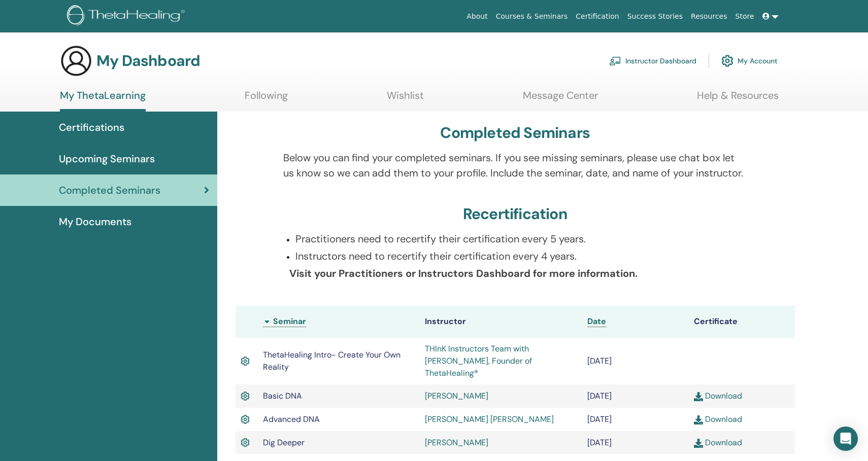 The width and height of the screenshot is (868, 461). I want to click on h3: Completed Seminars, so click(515, 133).